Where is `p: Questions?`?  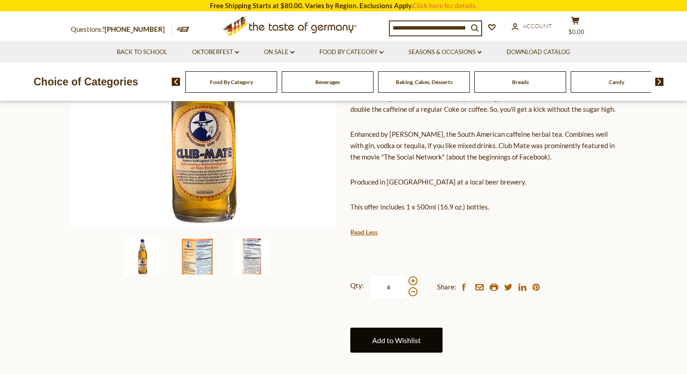
p: Questions? is located at coordinates (121, 30).